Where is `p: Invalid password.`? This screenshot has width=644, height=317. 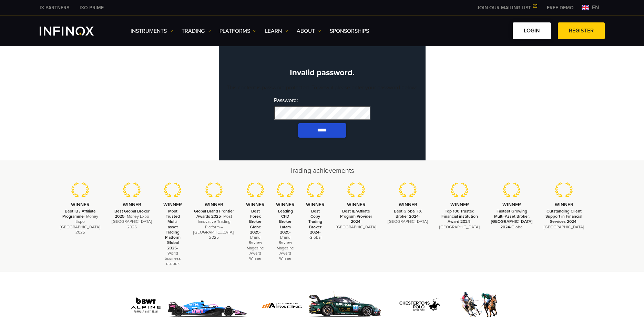
p: Invalid password. is located at coordinates (322, 73).